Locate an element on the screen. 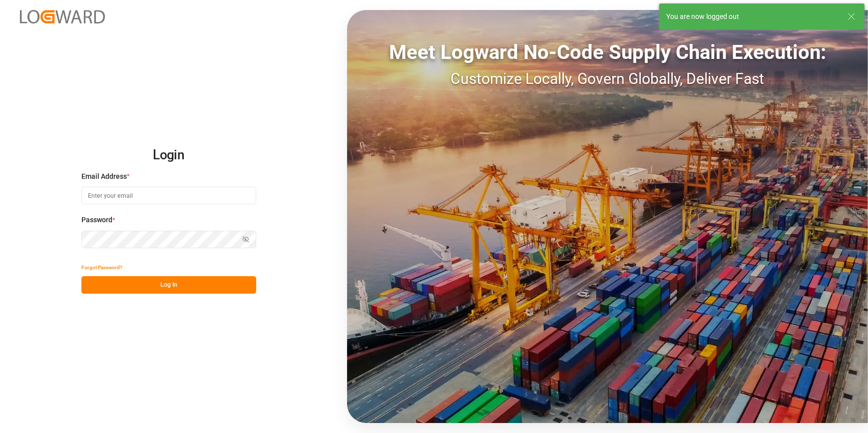 The width and height of the screenshot is (868, 433). img: Logward_new_orange.png is located at coordinates (62, 17).